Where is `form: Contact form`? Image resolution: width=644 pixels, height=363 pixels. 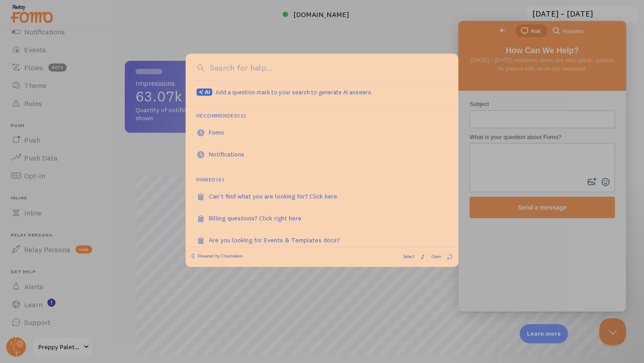
form: Contact form is located at coordinates (84, 138).